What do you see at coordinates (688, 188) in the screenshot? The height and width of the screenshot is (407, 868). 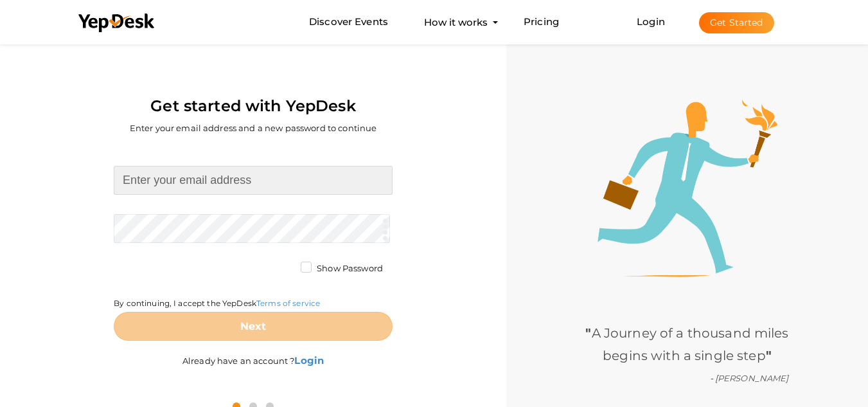 I see `img: step1-illustration.png` at bounding box center [688, 188].